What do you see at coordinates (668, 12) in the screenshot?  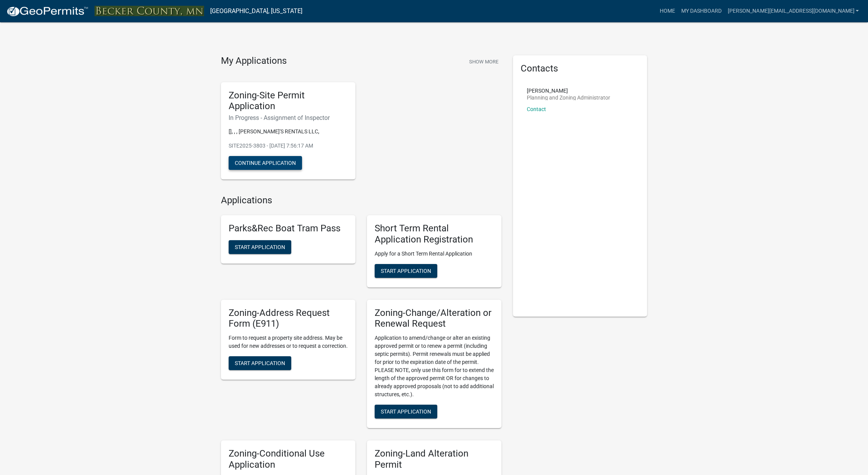 I see `a: Home` at bounding box center [668, 12].